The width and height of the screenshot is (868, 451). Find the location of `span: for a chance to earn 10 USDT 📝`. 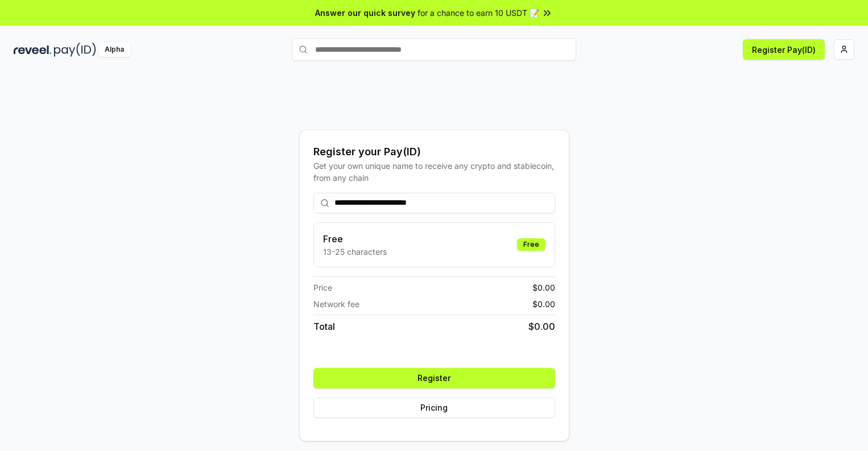

span: for a chance to earn 10 USDT 📝 is located at coordinates (479, 12).